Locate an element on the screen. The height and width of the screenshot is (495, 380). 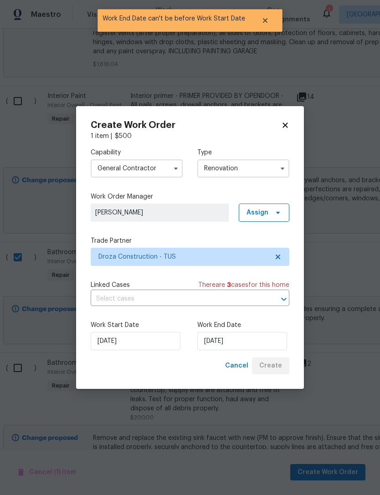
label: Type is located at coordinates (243, 153).